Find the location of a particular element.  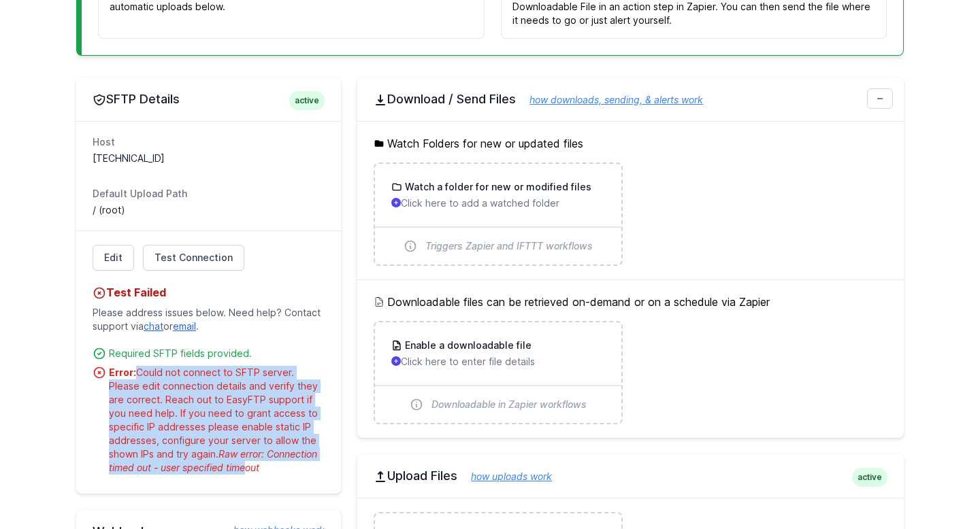

h3: Watch a folder for new or modified files is located at coordinates (497, 187).